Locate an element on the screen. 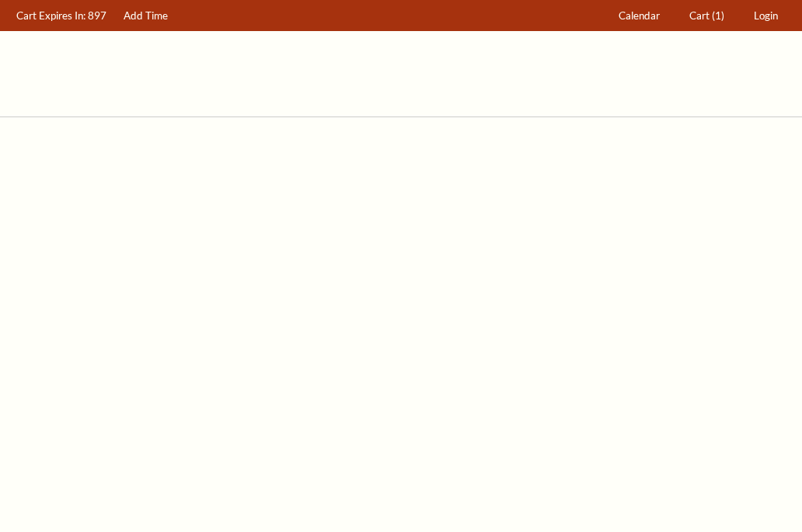 Image resolution: width=802 pixels, height=532 pixels. a: Add Time is located at coordinates (146, 16).